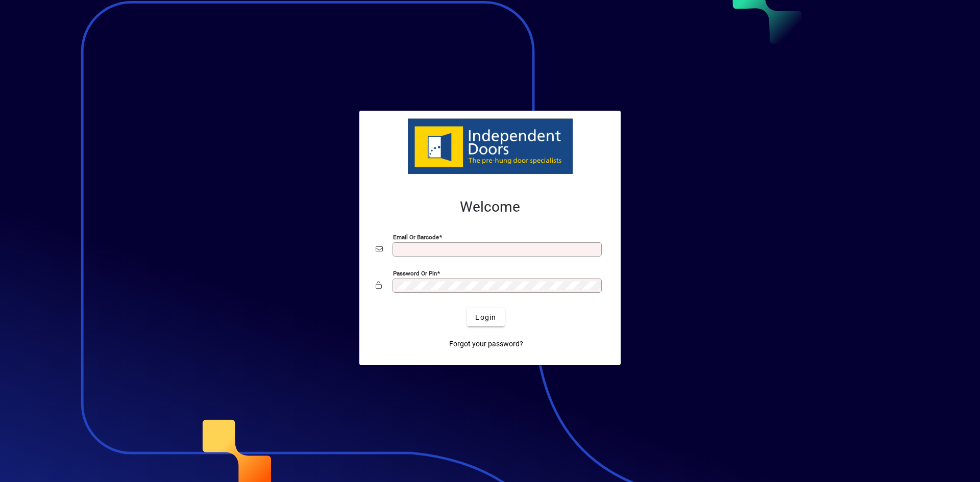  What do you see at coordinates (415, 273) in the screenshot?
I see `mat-label: Password or Pin` at bounding box center [415, 273].